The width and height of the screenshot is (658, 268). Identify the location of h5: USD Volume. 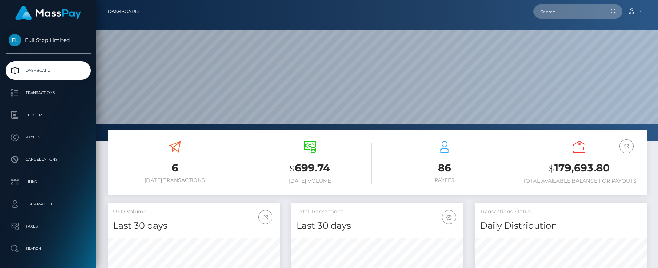
(193, 212).